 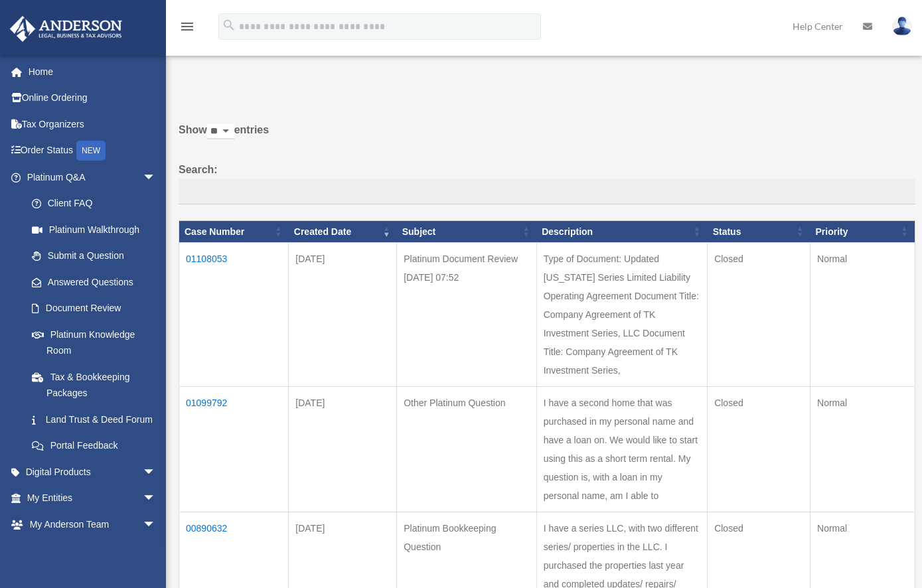 What do you see at coordinates (94, 447) in the screenshot?
I see `a: Portal Feedback` at bounding box center [94, 447].